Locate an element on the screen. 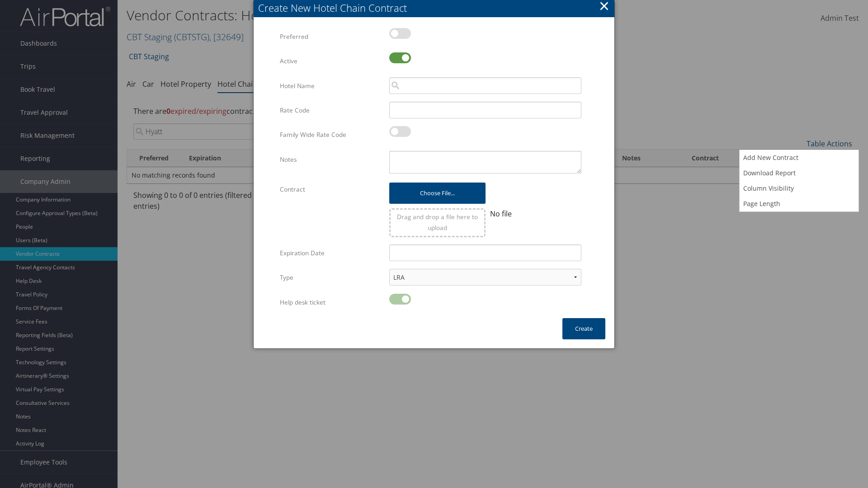 The height and width of the screenshot is (488, 868). label: Contract is located at coordinates (331, 189).